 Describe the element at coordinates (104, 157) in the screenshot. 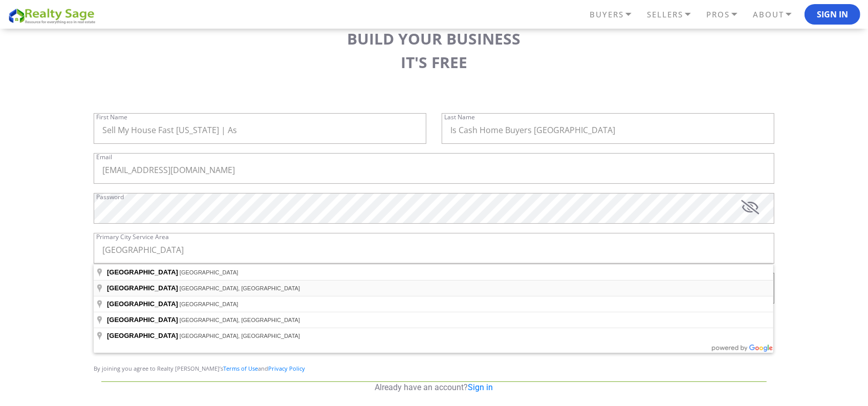

I see `label: Email` at that location.